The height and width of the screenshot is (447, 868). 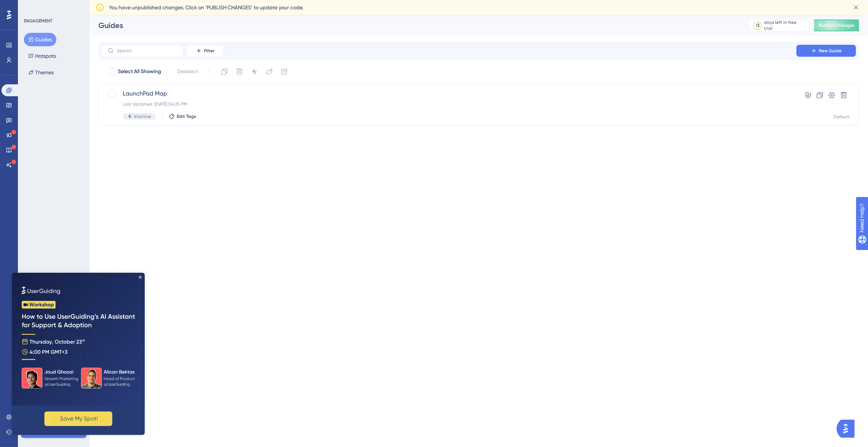 I want to click on span: New Guide, so click(x=831, y=51).